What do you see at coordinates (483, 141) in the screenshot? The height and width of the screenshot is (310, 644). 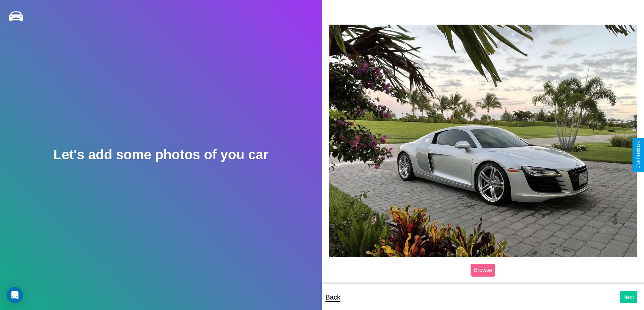 I see `img: posted` at bounding box center [483, 141].